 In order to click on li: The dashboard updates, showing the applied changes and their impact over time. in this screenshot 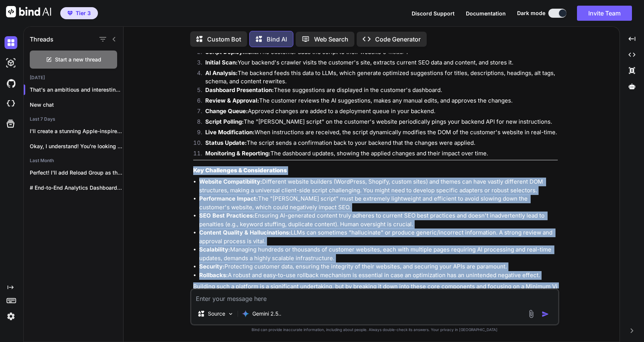, I will do `click(378, 154)`.